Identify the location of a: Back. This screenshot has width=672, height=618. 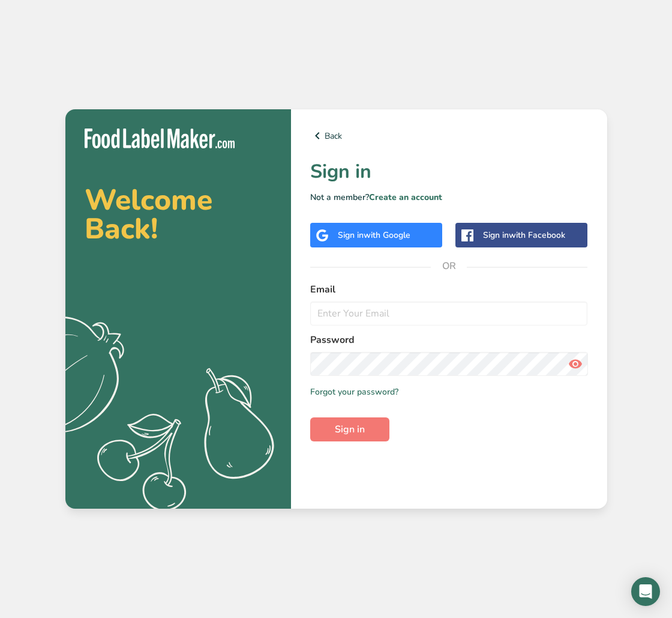
(449, 136).